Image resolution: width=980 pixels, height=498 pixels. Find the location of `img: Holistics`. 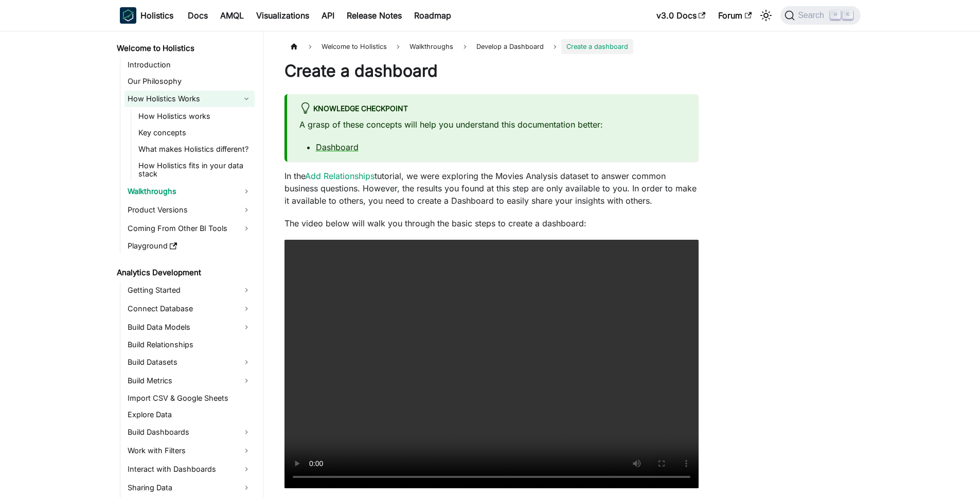

img: Holistics is located at coordinates (128, 15).